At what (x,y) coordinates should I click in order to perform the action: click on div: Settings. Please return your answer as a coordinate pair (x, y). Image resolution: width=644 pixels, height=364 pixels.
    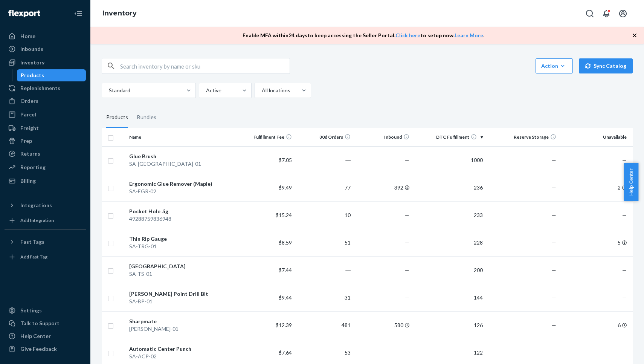
    Looking at the image, I should click on (31, 310).